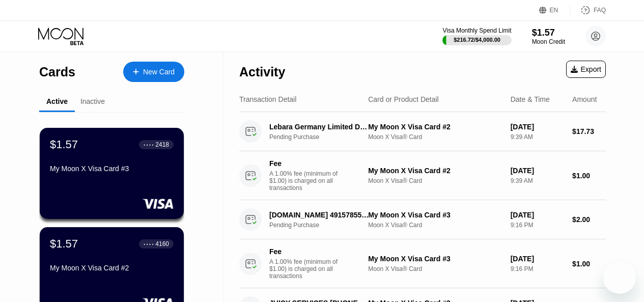 The width and height of the screenshot is (644, 302). I want to click on div: $2.00, so click(589, 219).